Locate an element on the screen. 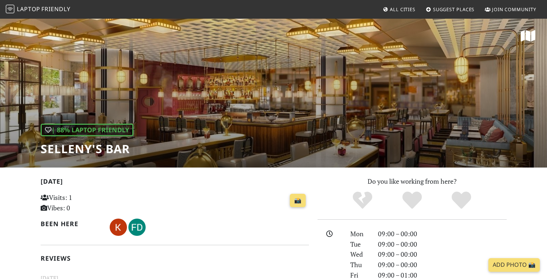 This screenshot has width=547, height=279. img: 4357-fd.jpg is located at coordinates (137, 227).